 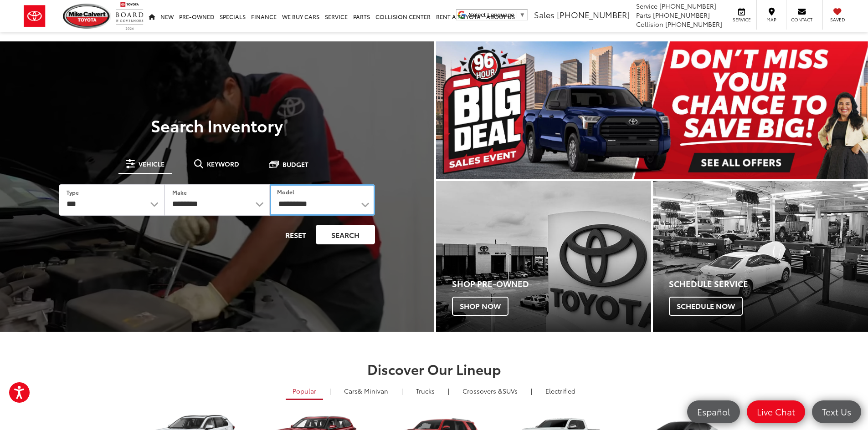 What do you see at coordinates (643, 15) in the screenshot?
I see `span: Parts` at bounding box center [643, 15].